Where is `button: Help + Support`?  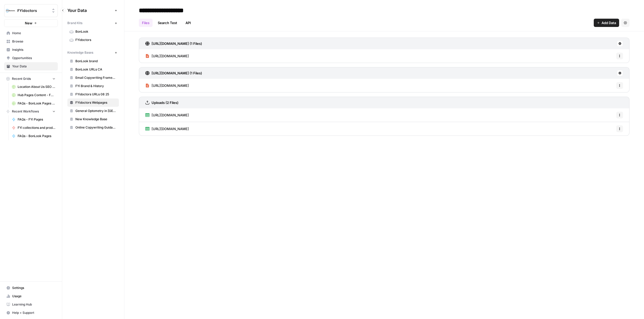
button: Help + Support is located at coordinates (31, 313).